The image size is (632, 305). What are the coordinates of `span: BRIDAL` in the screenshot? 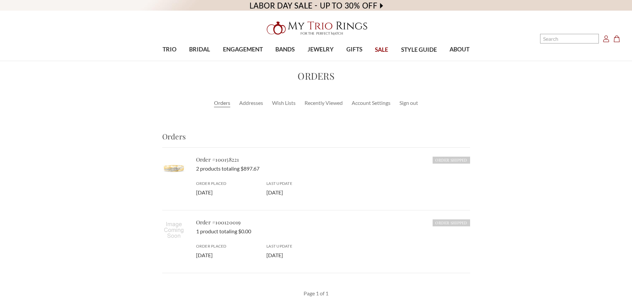 It's located at (199, 49).